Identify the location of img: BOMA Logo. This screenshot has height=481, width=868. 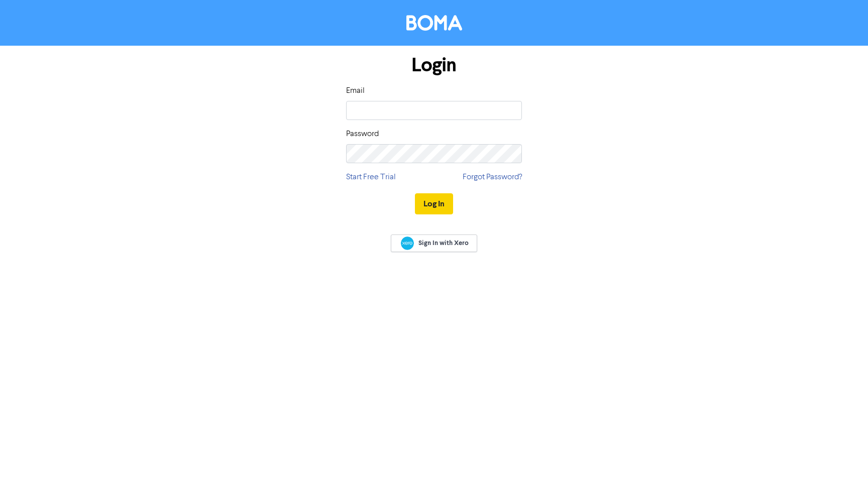
(434, 23).